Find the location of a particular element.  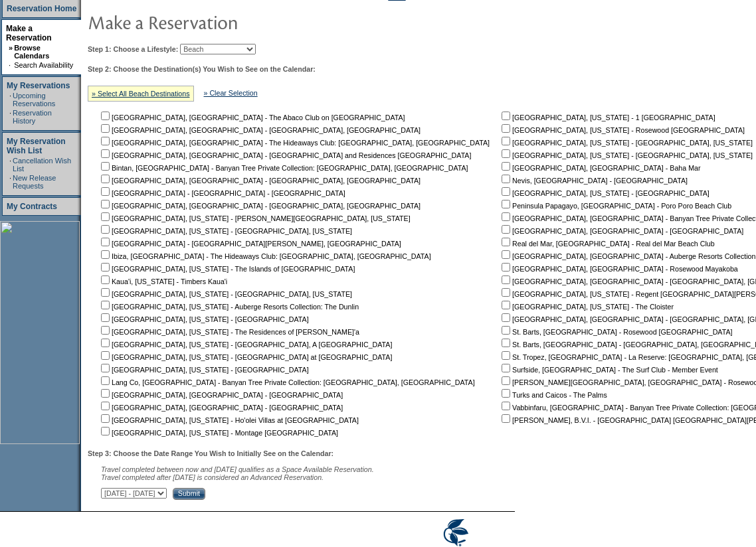

a: My Reservation Wish List is located at coordinates (36, 146).